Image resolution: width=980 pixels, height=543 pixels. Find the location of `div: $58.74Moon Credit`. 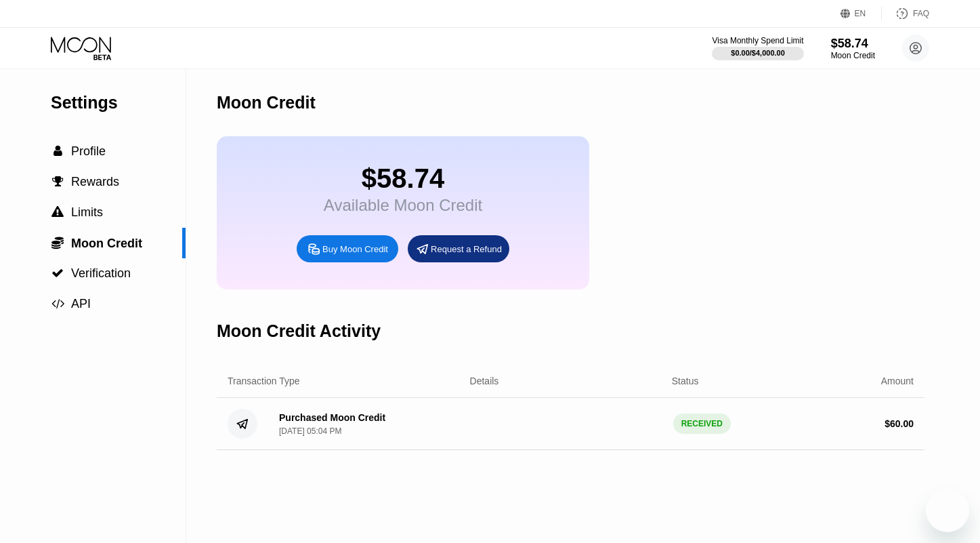

div: $58.74Moon Credit is located at coordinates (853, 48).